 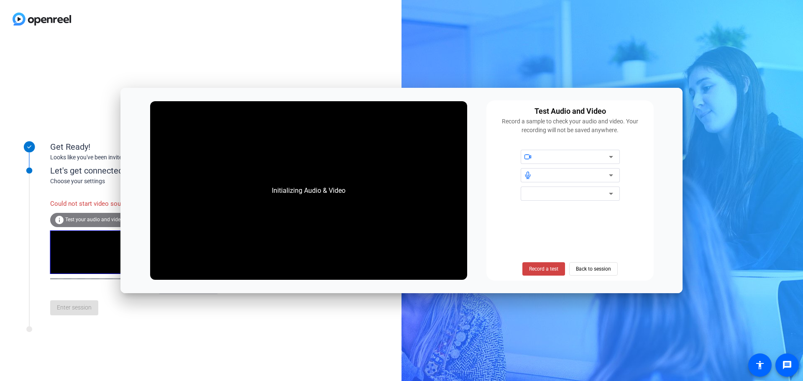 What do you see at coordinates (142, 171) in the screenshot?
I see `div: Let's get connected.` at bounding box center [142, 171].